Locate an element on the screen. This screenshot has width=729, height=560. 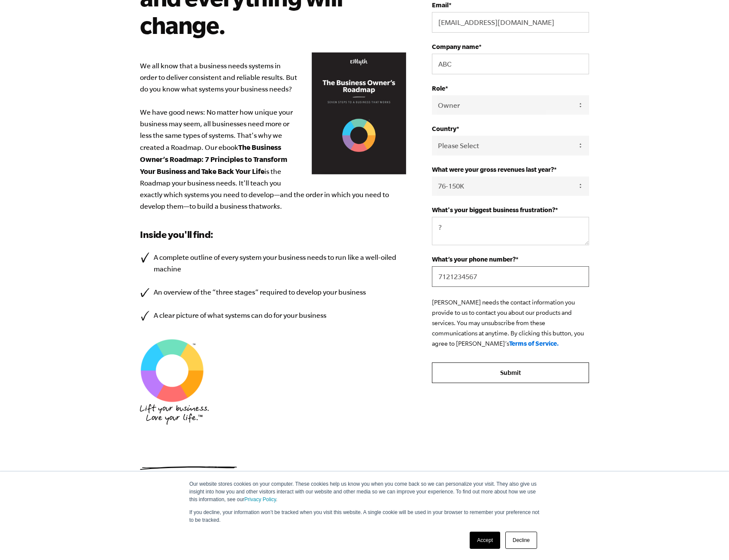
span: Company name is located at coordinates (455, 46).